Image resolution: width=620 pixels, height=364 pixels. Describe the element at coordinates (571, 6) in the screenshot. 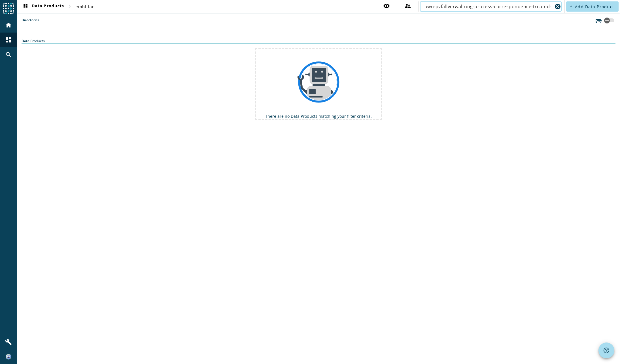

I see `mat-icon: add` at that location.